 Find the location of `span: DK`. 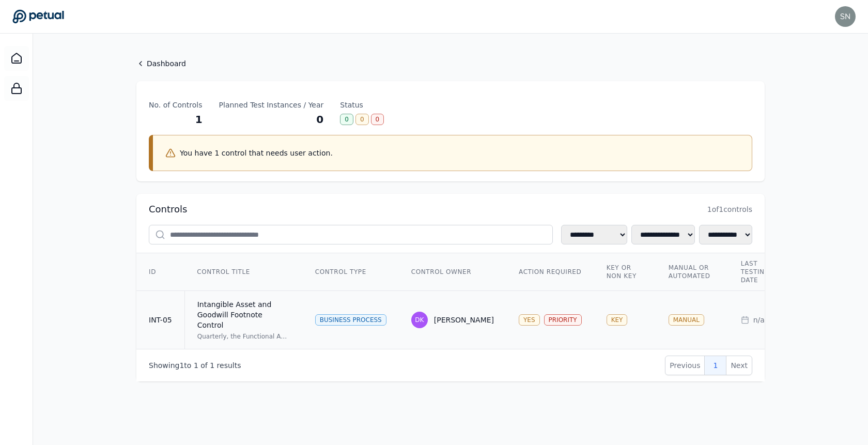

span: DK is located at coordinates (419, 320).